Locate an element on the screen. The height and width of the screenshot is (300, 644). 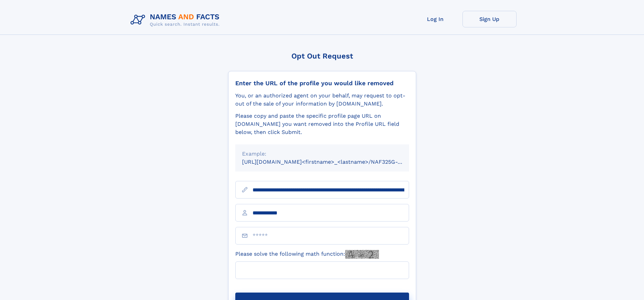
div: Opt Out Request is located at coordinates (322, 56).